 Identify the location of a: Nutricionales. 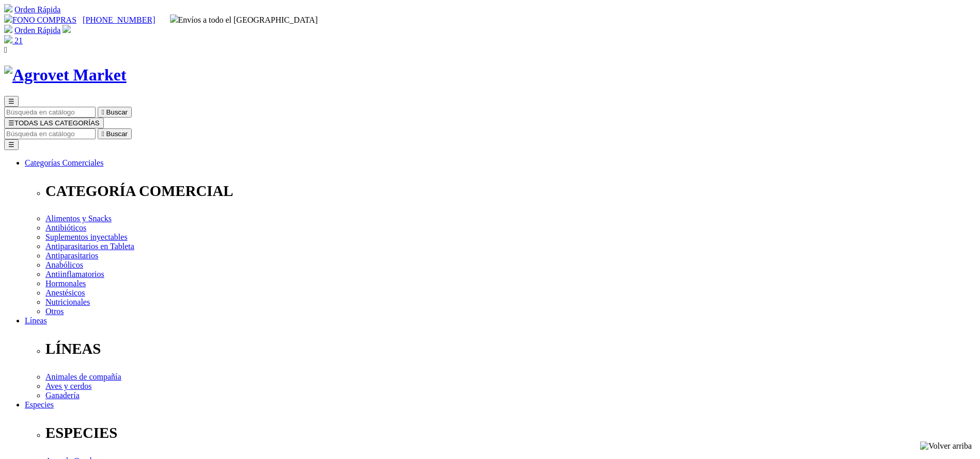
(68, 302).